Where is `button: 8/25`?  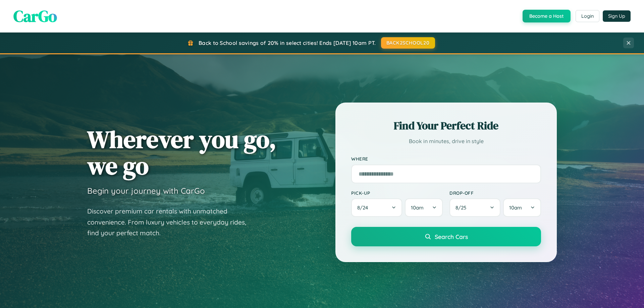 button: 8/25 is located at coordinates (475, 208).